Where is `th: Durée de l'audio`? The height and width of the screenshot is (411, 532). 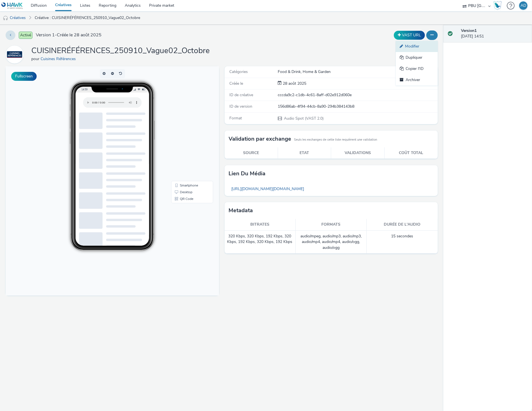 th: Durée de l'audio is located at coordinates (402, 224).